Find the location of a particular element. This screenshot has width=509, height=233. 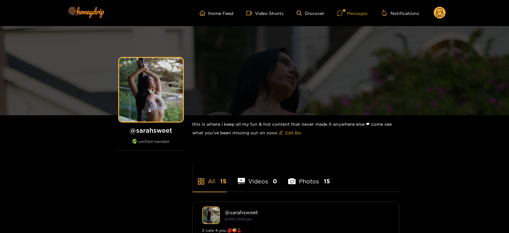

span: home is located at coordinates (204, 13).